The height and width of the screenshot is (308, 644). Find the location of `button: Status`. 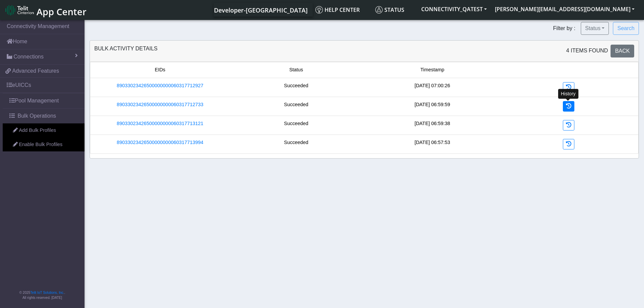

button: Status is located at coordinates (594, 28).